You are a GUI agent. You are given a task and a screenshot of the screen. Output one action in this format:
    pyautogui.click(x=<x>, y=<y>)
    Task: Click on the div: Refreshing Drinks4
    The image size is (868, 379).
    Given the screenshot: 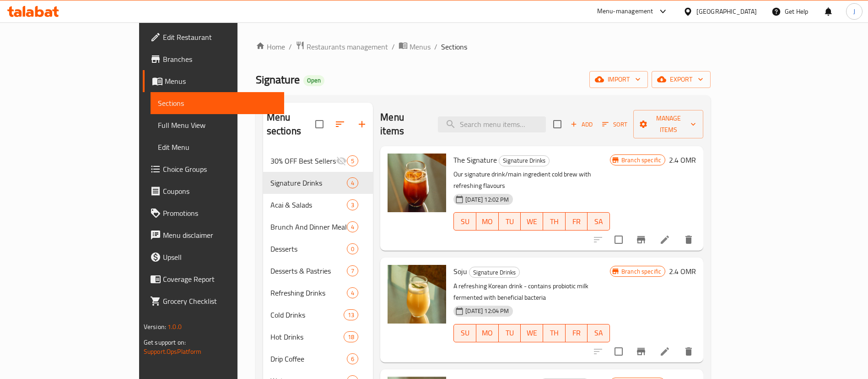 What is the action you would take?
    pyautogui.click(x=318, y=293)
    